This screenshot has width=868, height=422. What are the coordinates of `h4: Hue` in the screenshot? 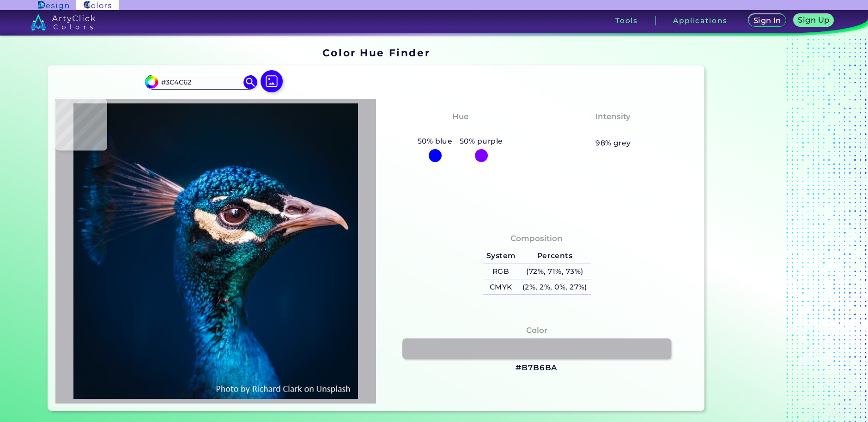 It's located at (460, 117).